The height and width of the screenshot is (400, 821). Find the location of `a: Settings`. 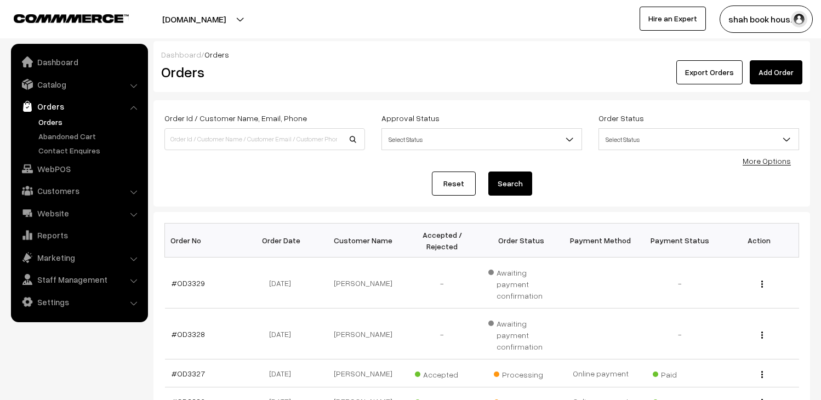

a: Settings is located at coordinates (79, 302).